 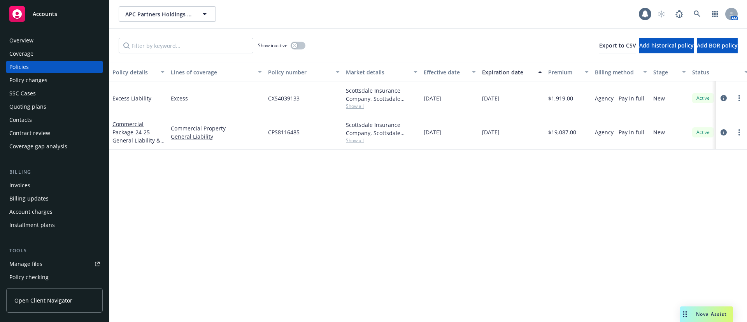 I want to click on div: Overview, so click(x=21, y=40).